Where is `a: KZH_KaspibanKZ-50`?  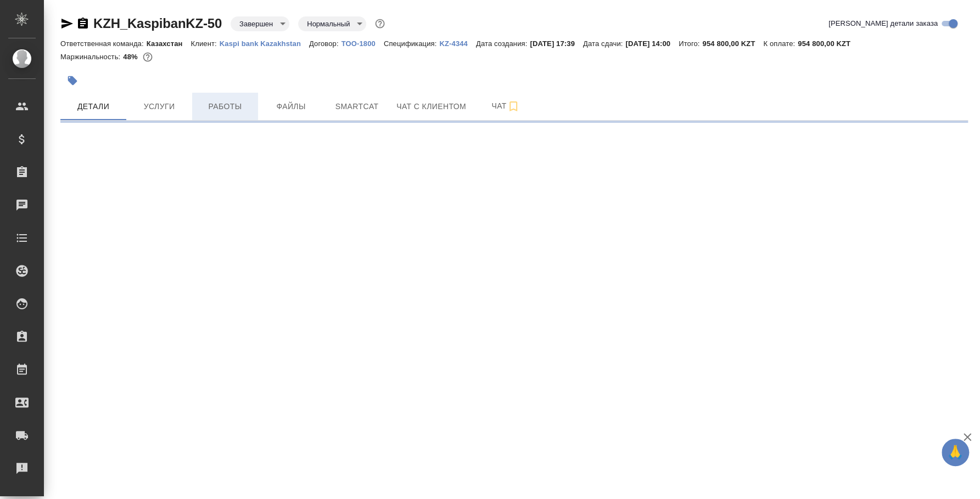 a: KZH_KaspibanKZ-50 is located at coordinates (157, 23).